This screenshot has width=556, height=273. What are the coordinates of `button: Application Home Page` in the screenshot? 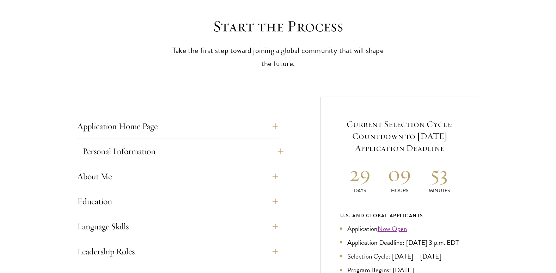 It's located at (178, 126).